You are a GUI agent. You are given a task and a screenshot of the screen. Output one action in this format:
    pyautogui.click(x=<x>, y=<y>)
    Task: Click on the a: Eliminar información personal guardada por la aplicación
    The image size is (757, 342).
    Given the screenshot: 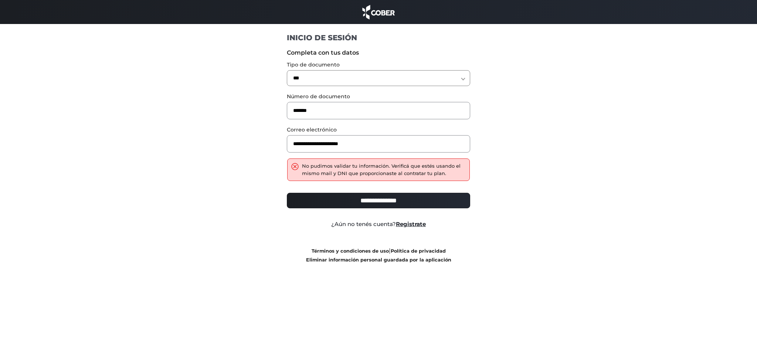 What is the action you would take?
    pyautogui.click(x=379, y=260)
    